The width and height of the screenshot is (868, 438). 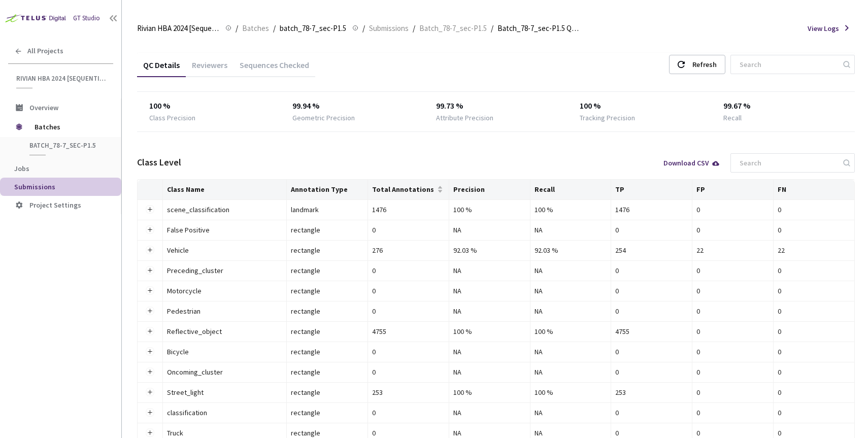 I want to click on div: Download CSV, so click(x=691, y=163).